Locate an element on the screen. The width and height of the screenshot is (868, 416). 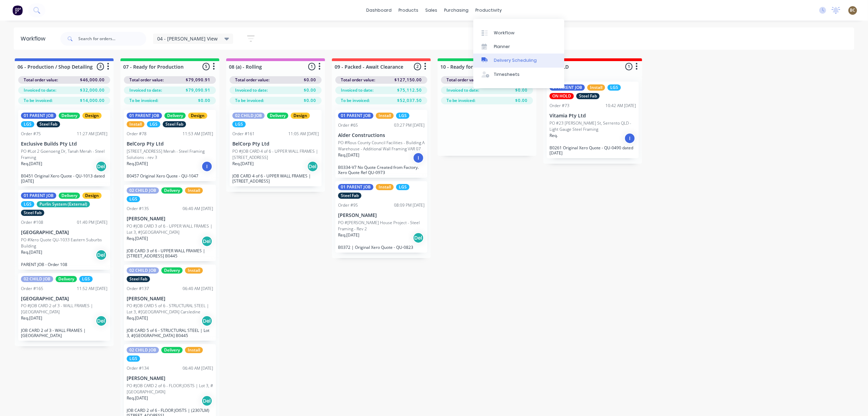
div: productivity is located at coordinates (488, 10).